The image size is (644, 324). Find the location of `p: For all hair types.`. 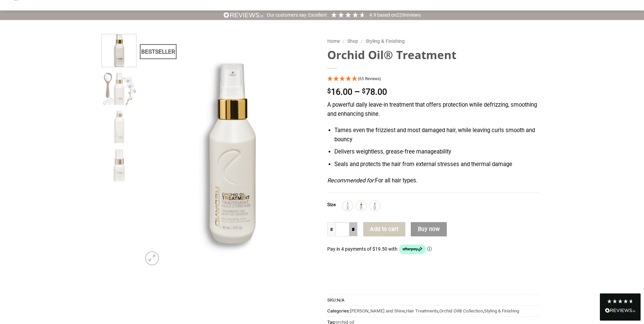

p: For all hair types. is located at coordinates (433, 181).